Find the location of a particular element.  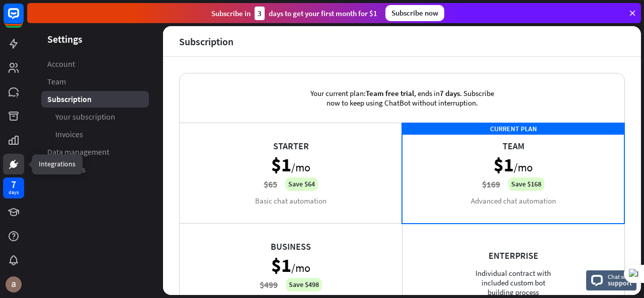

span: Team free trial is located at coordinates (390, 93).